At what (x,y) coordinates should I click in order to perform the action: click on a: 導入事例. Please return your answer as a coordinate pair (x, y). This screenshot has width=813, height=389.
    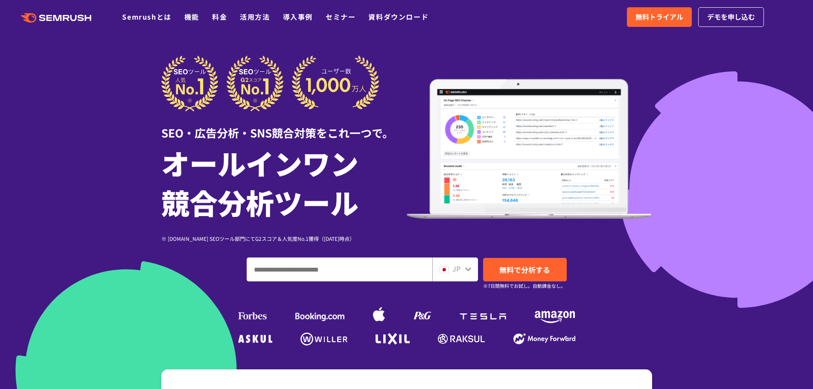
    Looking at the image, I should click on (298, 17).